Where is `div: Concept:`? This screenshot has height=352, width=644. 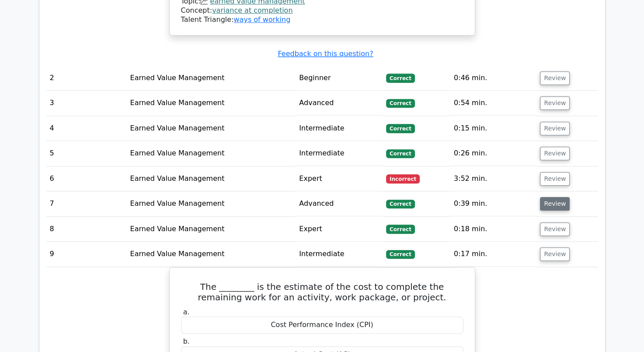
div: Concept: is located at coordinates (322, 11).